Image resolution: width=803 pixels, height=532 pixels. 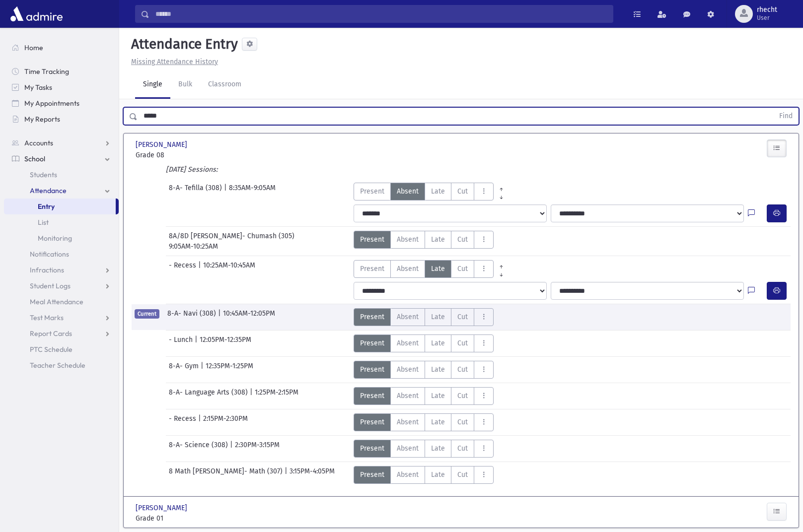 I want to click on a: Test Marks, so click(x=61, y=318).